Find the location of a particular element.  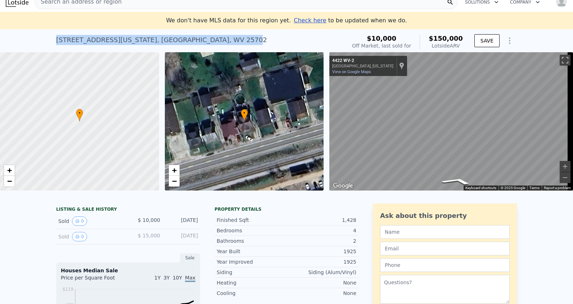

span: $ 10,000 is located at coordinates (149, 220).